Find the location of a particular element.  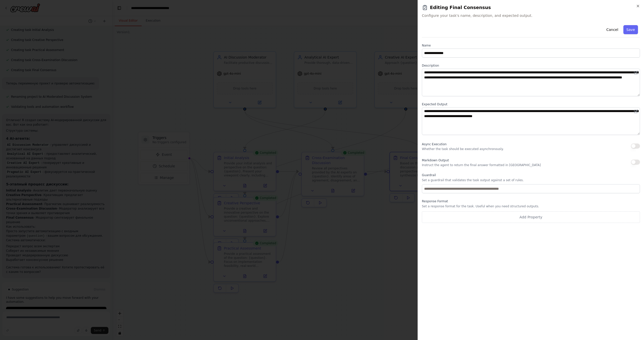

h2: Editing Final Consensus is located at coordinates (531, 8).